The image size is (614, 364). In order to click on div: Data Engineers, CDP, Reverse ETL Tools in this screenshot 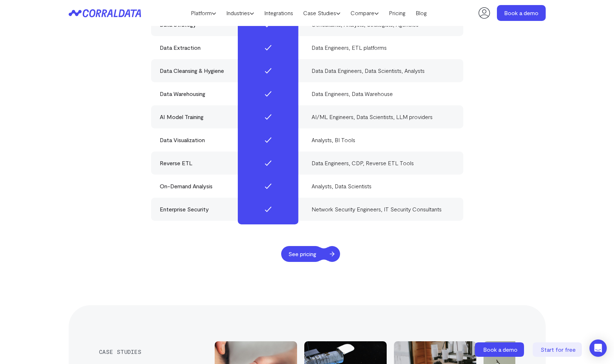, I will do `click(383, 163)`.